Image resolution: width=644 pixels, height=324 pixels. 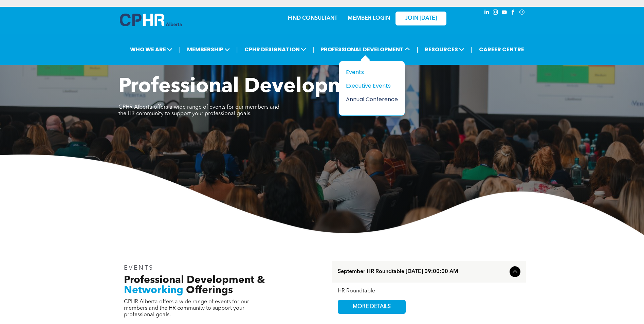 I want to click on div: Events, so click(x=369, y=72).